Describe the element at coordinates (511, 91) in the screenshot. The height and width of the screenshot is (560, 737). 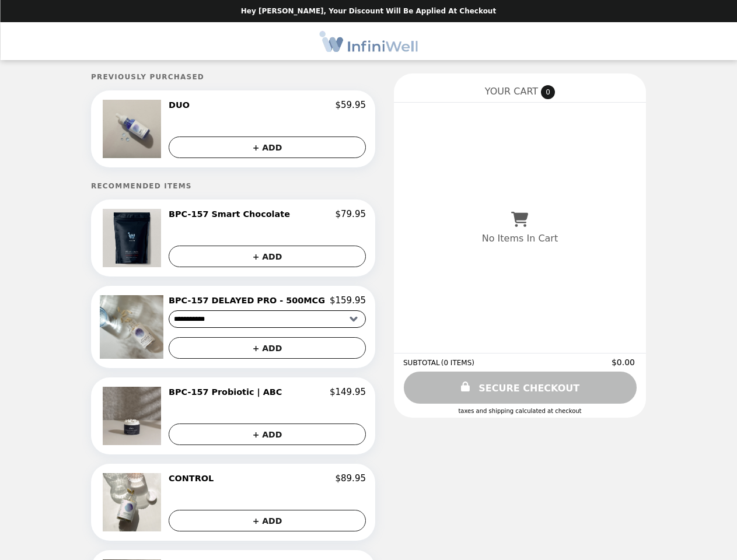
I see `span: YOUR CART` at that location.